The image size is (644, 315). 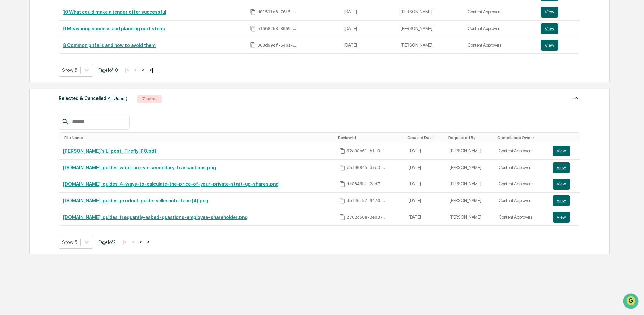 What do you see at coordinates (108, 70) in the screenshot?
I see `span: Page 1 of 10` at bounding box center [108, 70].